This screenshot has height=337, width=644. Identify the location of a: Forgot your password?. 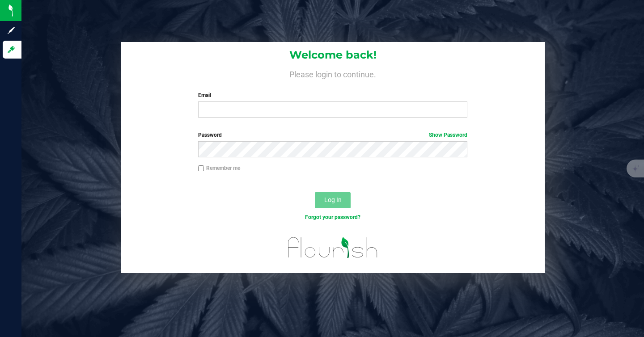
(333, 217).